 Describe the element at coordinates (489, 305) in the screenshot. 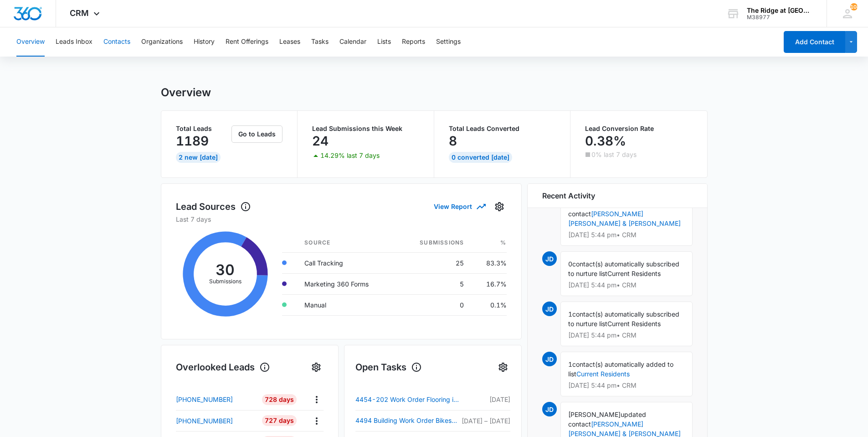

I see `td: 0.1%` at that location.